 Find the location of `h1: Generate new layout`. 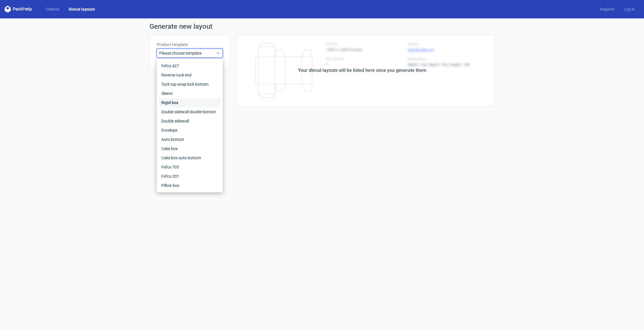

h1: Generate new layout is located at coordinates (322, 27).